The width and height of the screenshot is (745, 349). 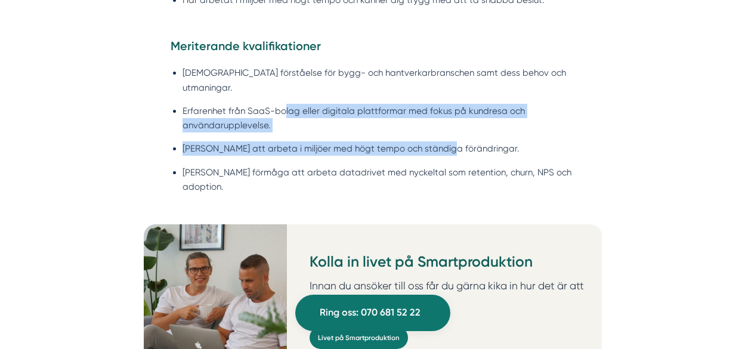 I want to click on li: Erfarenhet från SaaS-bolag eller digitala plattformar med fokus på kundresa och användarupplevelse., so click(x=378, y=118).